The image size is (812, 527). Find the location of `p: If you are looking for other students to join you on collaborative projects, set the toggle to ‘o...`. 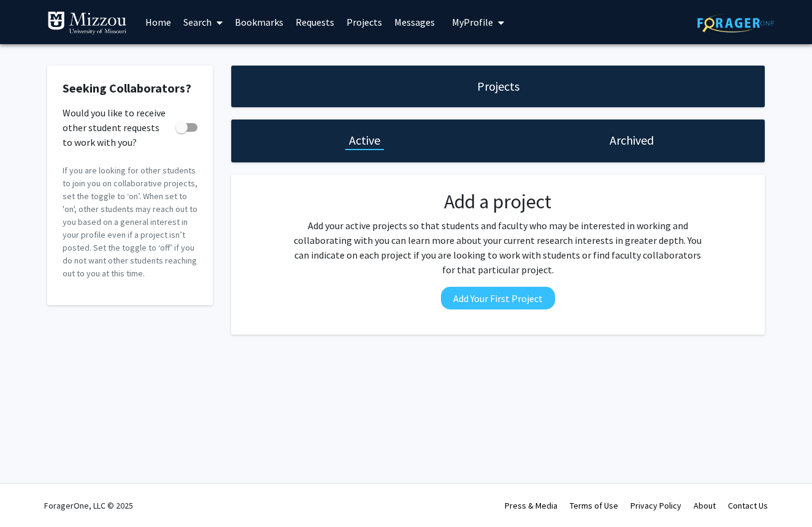

p: If you are looking for other students to join you on collaborative projects, set the toggle to ‘o... is located at coordinates (130, 222).